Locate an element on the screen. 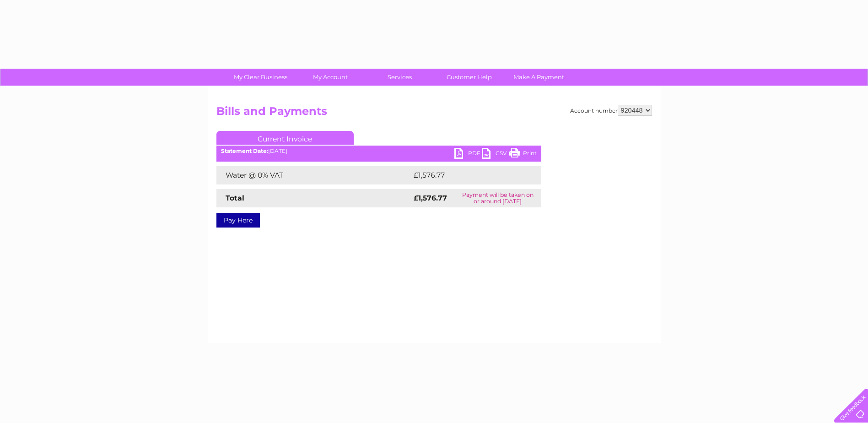 This screenshot has width=868, height=423. a: Current Invoice is located at coordinates (285, 138).